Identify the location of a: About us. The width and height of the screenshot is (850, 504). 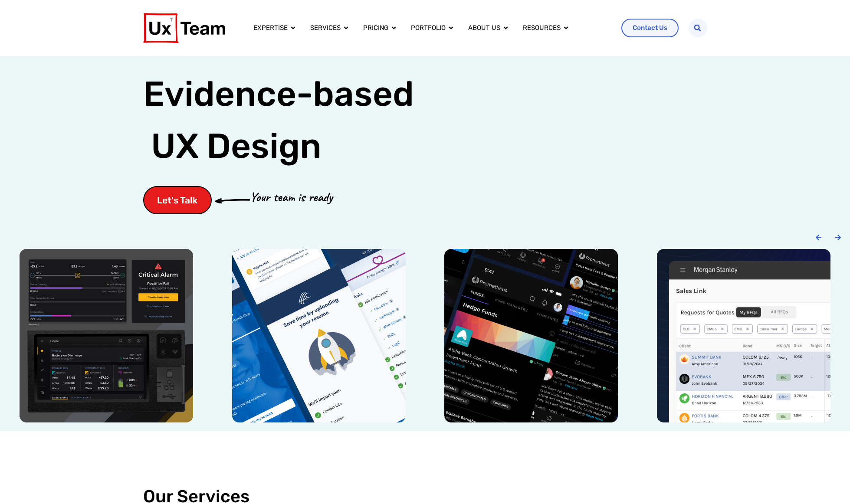
(484, 28).